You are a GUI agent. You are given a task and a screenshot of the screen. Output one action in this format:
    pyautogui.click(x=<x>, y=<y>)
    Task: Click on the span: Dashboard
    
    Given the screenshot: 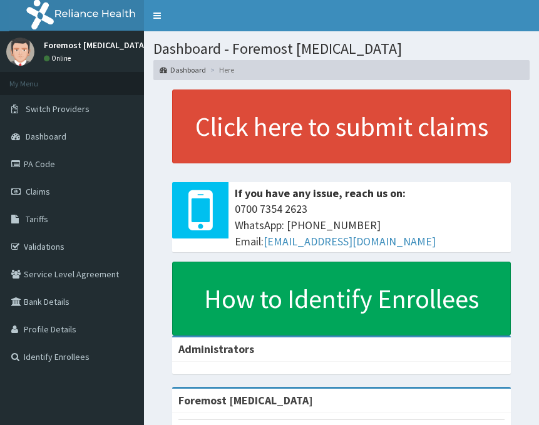 What is the action you would take?
    pyautogui.click(x=46, y=137)
    